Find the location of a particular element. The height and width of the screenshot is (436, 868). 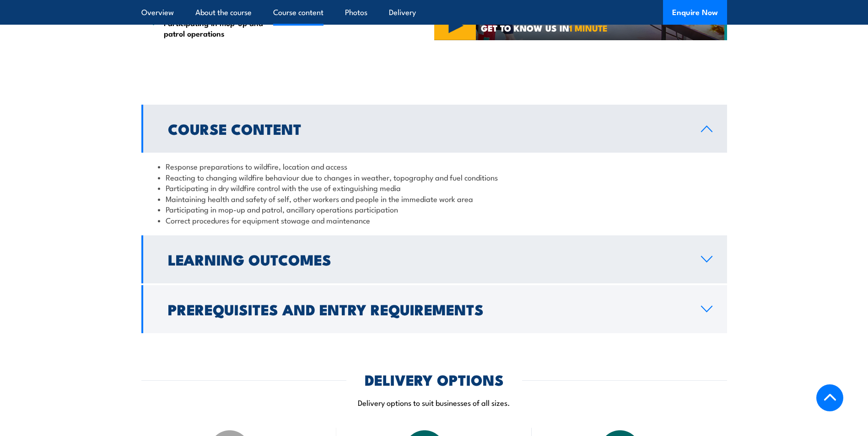

h2: DELIVERY OPTIONS is located at coordinates (434, 380).